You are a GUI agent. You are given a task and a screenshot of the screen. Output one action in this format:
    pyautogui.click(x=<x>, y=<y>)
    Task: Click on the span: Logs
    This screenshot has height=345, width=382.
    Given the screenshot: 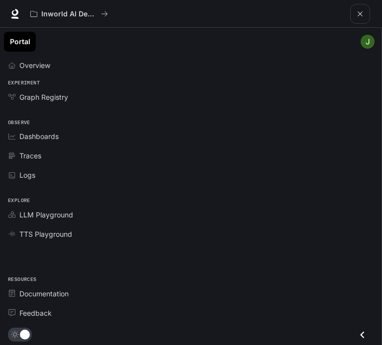 What is the action you would take?
    pyautogui.click(x=27, y=175)
    